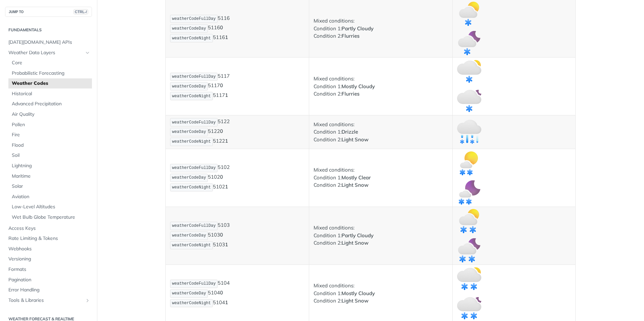 The image size is (644, 321). I want to click on span: Air Quality, so click(51, 114).